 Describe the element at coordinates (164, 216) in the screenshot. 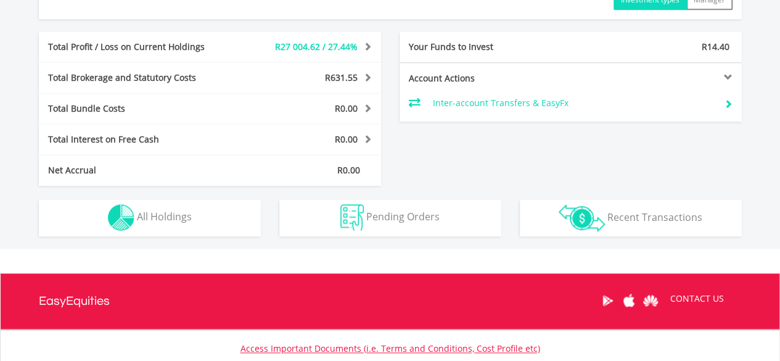

I see `span: All Holdings` at that location.